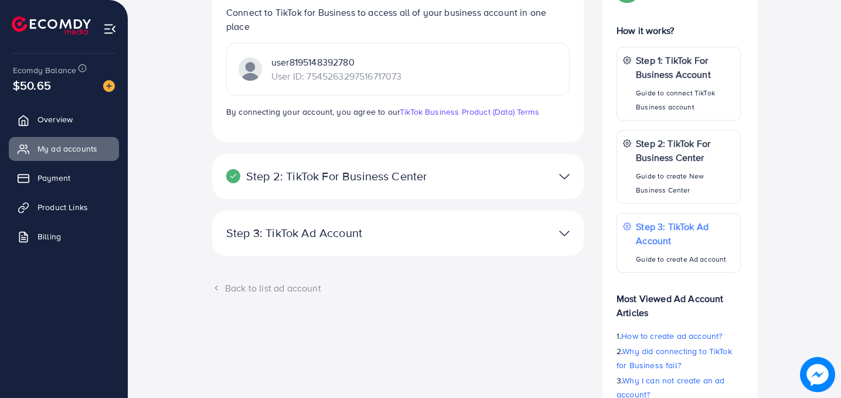  What do you see at coordinates (45, 70) in the screenshot?
I see `span: Ecomdy Balance` at bounding box center [45, 70].